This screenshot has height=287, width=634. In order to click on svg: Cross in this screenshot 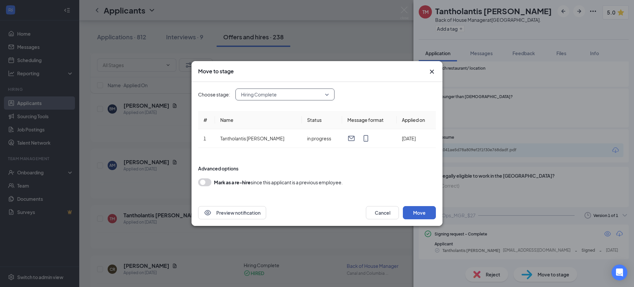, I will do `click(432, 72)`.